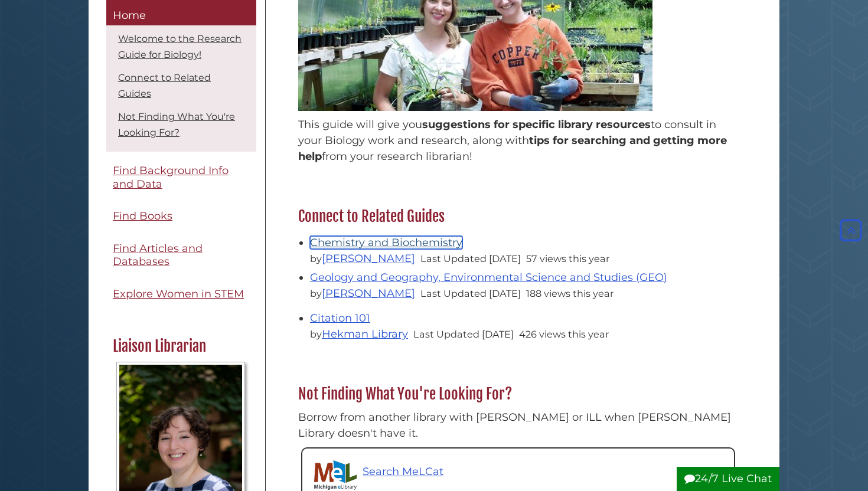 This screenshot has height=491, width=868. Describe the element at coordinates (570, 293) in the screenshot. I see `span: 188 views this year` at that location.